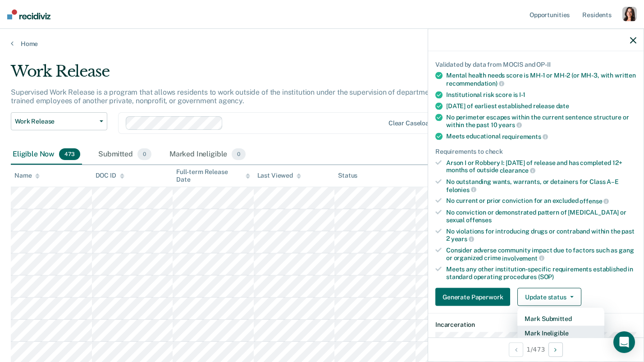 Image resolution: width=644 pixels, height=362 pixels. Describe the element at coordinates (541, 80) in the screenshot. I see `div: Mental health needs score is MH-1 or MH-2 (or MH-3, with written` at that location.